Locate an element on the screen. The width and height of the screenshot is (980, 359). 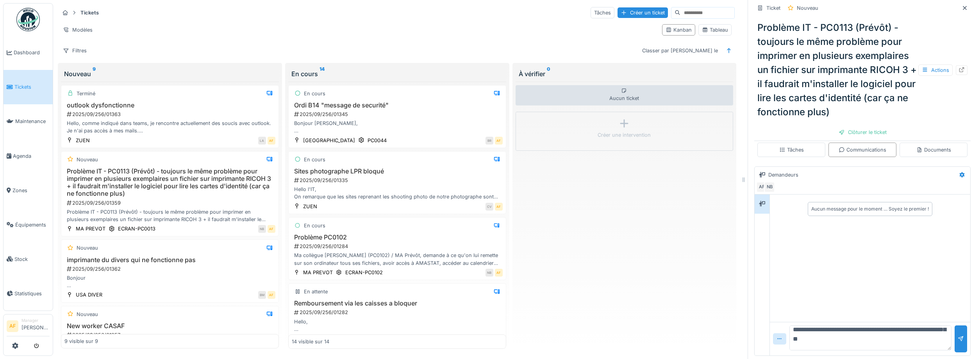
h3: Remboursement via les caisses a bloquer is located at coordinates (397, 303).